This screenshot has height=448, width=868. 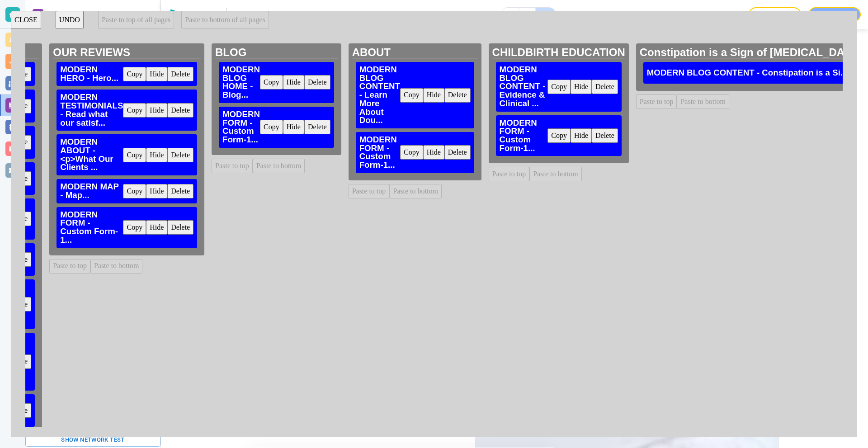 What do you see at coordinates (834, 14) in the screenshot?
I see `button: Publish` at bounding box center [834, 14].